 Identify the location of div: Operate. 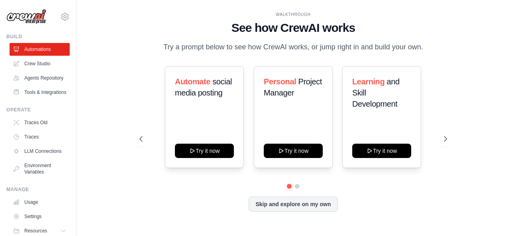
(38, 110).